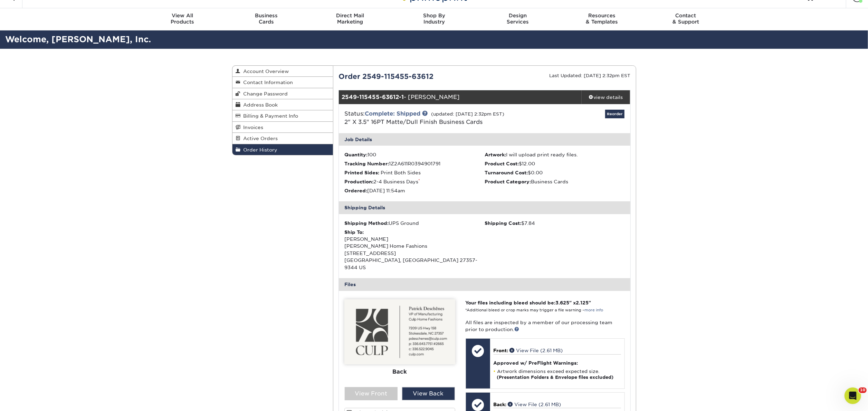 The image size is (868, 411). Describe the element at coordinates (415, 163) in the screenshot. I see `span: 1Z2A611R0394901791` at that location.